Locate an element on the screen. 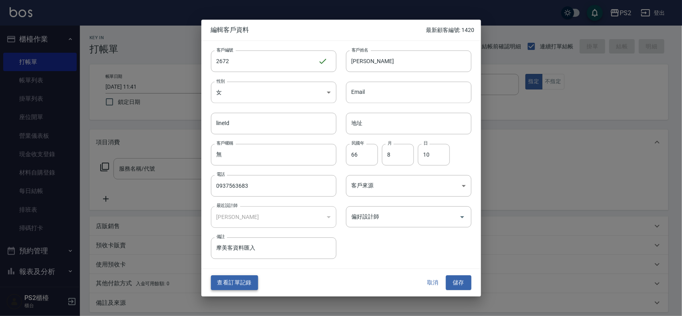  label: 性別 is located at coordinates (221, 81).